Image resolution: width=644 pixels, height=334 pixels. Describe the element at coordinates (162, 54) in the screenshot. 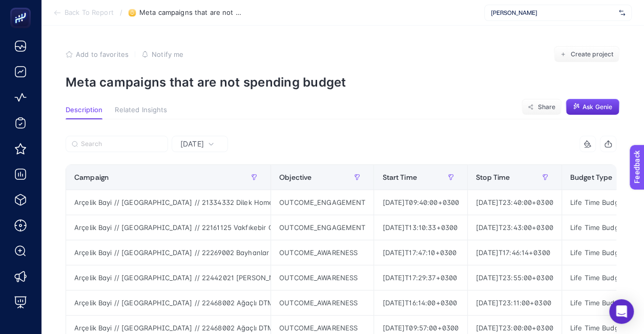

I see `button: Notify me` at that location.